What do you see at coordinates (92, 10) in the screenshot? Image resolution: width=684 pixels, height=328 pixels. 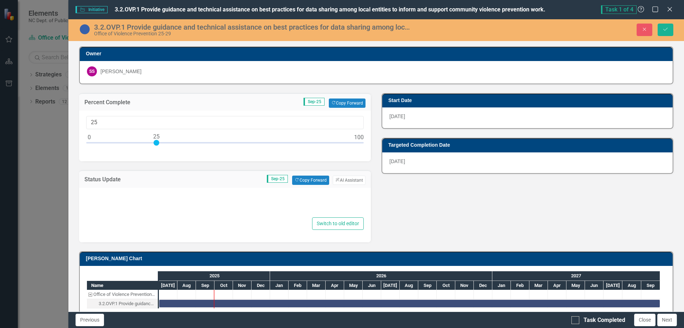 I see `span: Initiative` at bounding box center [92, 10].